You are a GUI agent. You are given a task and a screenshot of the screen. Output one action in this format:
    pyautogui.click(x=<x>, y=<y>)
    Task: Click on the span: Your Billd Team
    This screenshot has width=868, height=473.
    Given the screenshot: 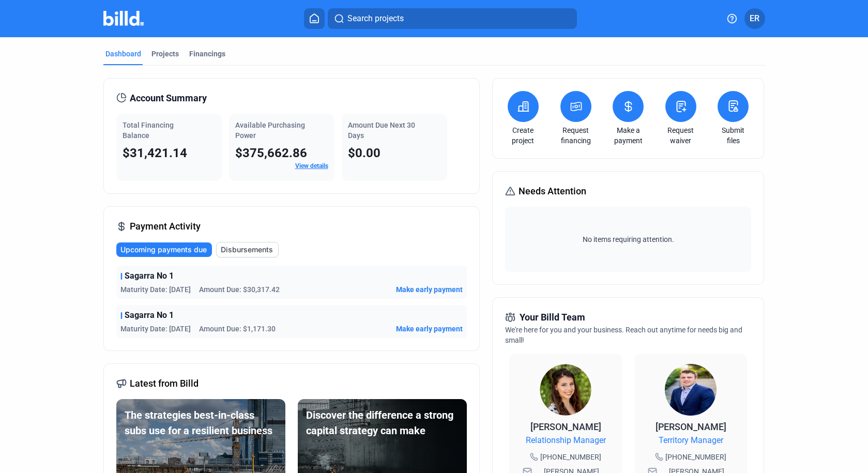 What is the action you would take?
    pyautogui.click(x=552, y=318)
    